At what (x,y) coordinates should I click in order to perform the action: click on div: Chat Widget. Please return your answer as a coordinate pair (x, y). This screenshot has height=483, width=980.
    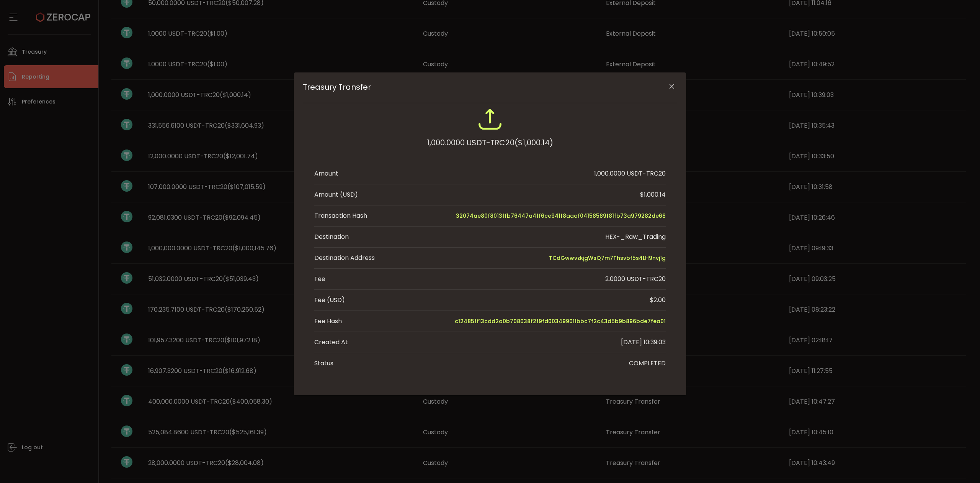
    Looking at the image, I should click on (961, 464).